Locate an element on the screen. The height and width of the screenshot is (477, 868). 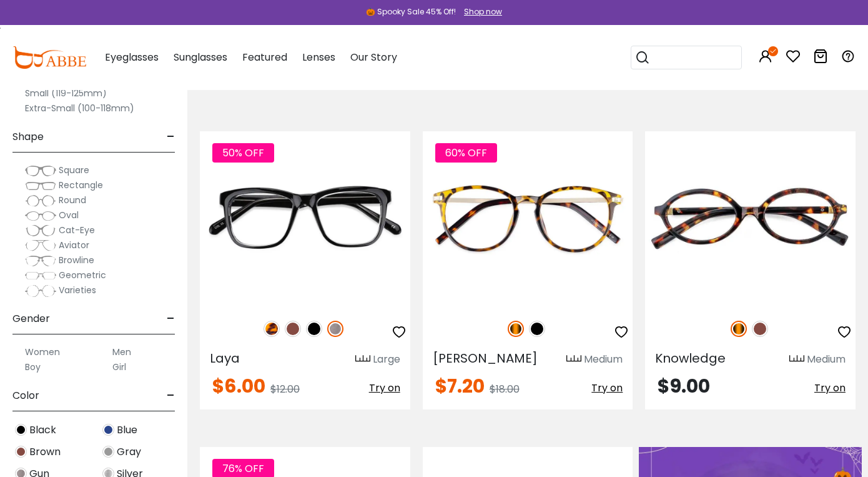
a: Shop now is located at coordinates (480, 11).